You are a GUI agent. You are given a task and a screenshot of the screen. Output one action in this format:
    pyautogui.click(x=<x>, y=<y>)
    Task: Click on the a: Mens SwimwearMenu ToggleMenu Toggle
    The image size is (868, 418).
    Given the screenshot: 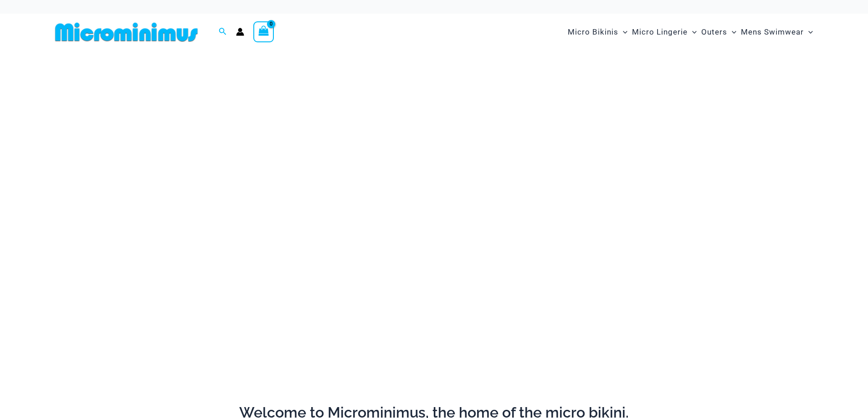 What is the action you would take?
    pyautogui.click(x=777, y=32)
    